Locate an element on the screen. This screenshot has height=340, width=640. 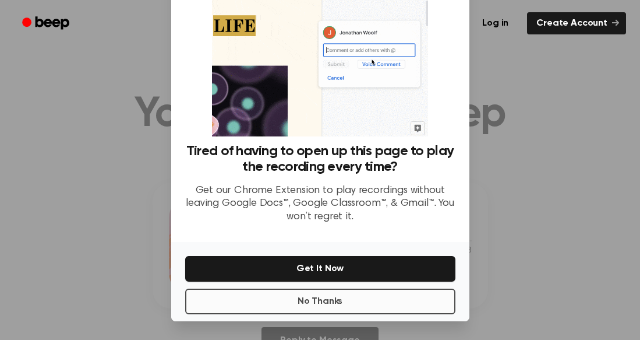
button: Get It Now is located at coordinates (320, 268).